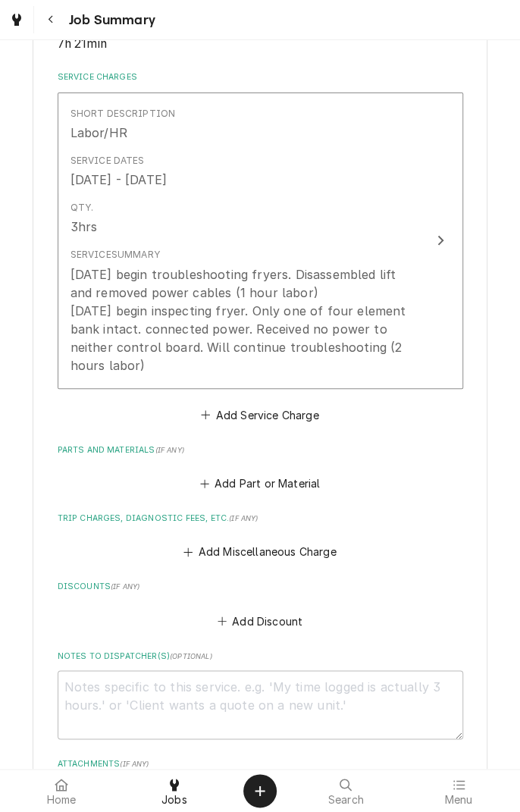  What do you see at coordinates (62, 791) in the screenshot?
I see `a: Home` at bounding box center [62, 791].